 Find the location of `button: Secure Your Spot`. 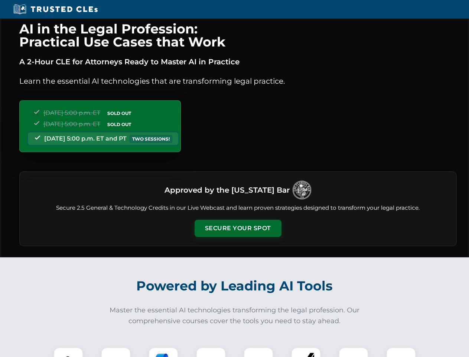

button: Secure Your Spot is located at coordinates (238, 228).